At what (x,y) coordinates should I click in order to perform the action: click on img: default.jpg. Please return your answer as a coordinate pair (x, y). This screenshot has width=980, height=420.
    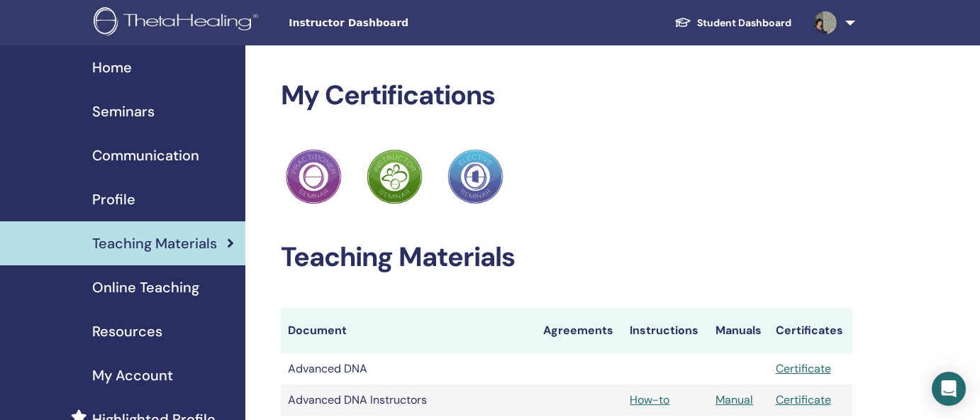
    Looking at the image, I should click on (825, 22).